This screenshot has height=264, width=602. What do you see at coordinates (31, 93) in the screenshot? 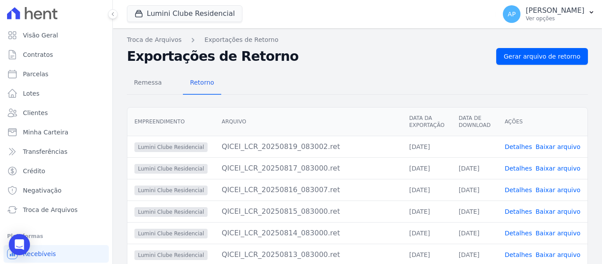
I see `span: Lotes` at bounding box center [31, 93].